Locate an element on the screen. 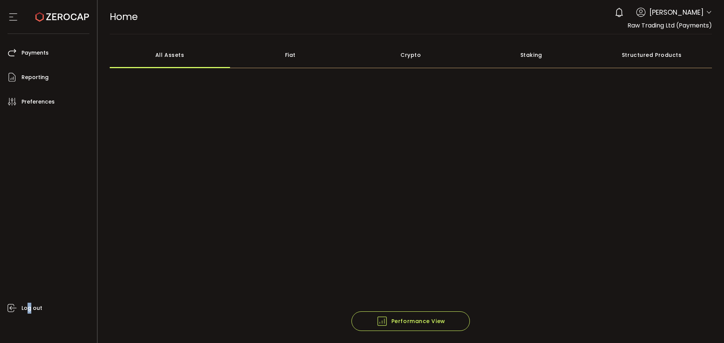  div: Crypto is located at coordinates (411, 55).